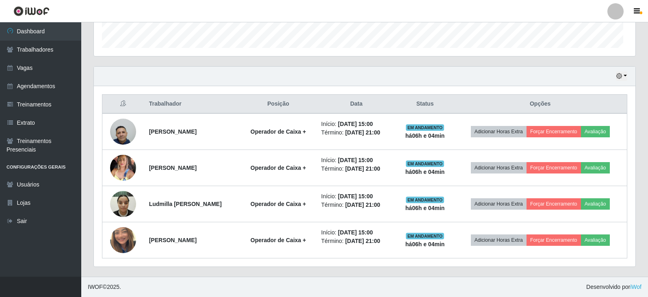 Image resolution: width=648 pixels, height=297 pixels. I want to click on img: 1726147029162.jpeg, so click(123, 168).